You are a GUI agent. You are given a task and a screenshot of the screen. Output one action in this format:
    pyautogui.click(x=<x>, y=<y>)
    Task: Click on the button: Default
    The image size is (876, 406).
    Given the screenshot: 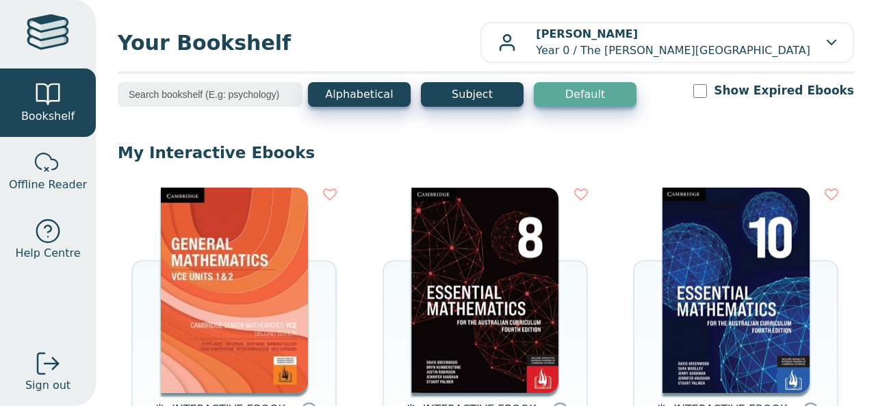 What is the action you would take?
    pyautogui.click(x=585, y=94)
    